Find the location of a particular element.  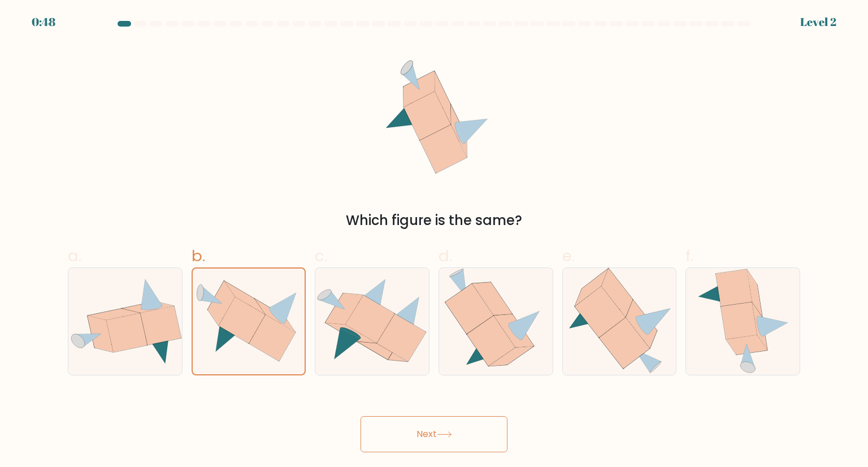

div: 0:48 is located at coordinates (44, 22).